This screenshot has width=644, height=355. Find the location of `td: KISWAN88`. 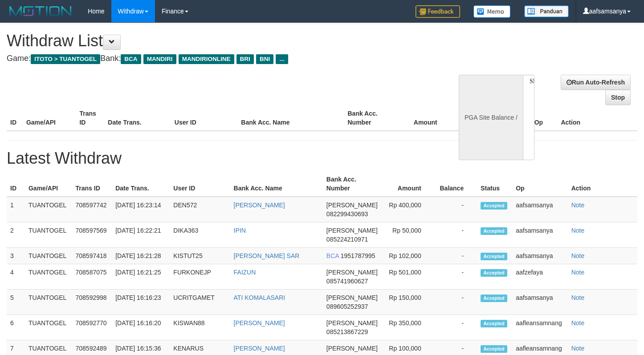

td: KISWAN88 is located at coordinates (199, 328).